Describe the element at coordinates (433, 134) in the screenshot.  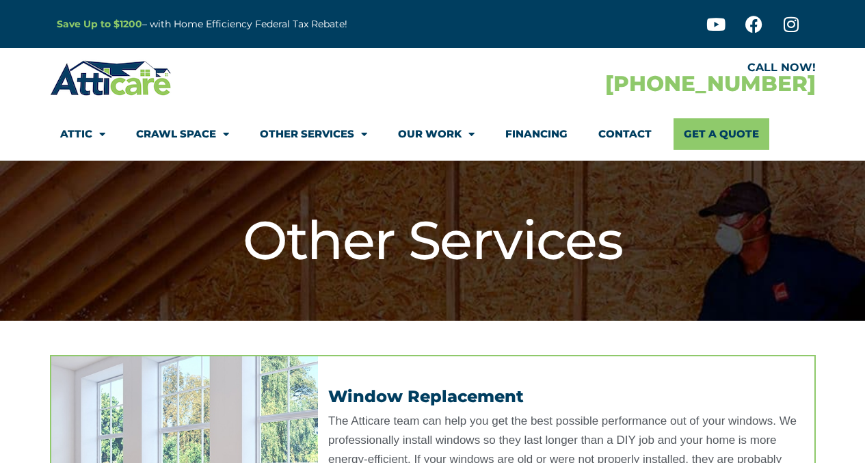
I see `nav: Menu` at that location.